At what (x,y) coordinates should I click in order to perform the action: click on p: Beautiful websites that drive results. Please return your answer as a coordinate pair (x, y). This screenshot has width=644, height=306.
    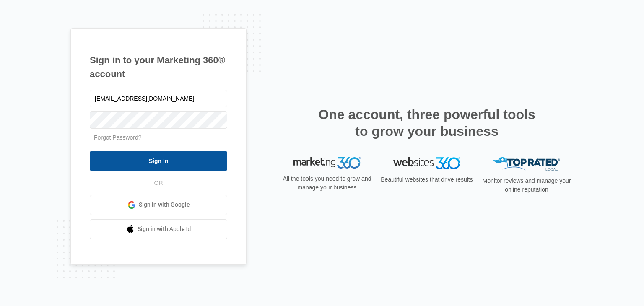
    Looking at the image, I should click on (427, 180).